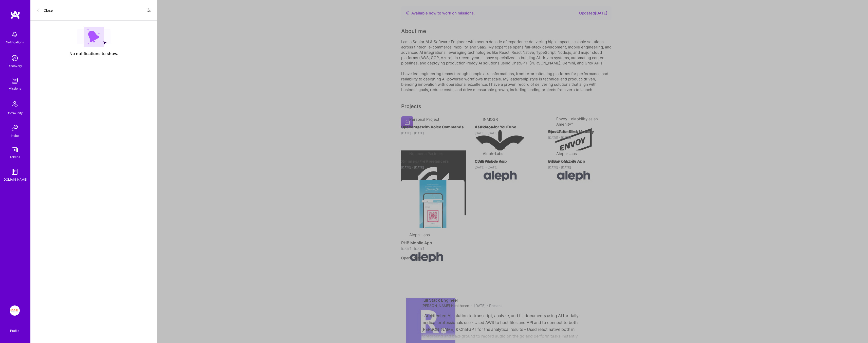  Describe the element at coordinates (15, 88) in the screenshot. I see `div: Missions` at that location.